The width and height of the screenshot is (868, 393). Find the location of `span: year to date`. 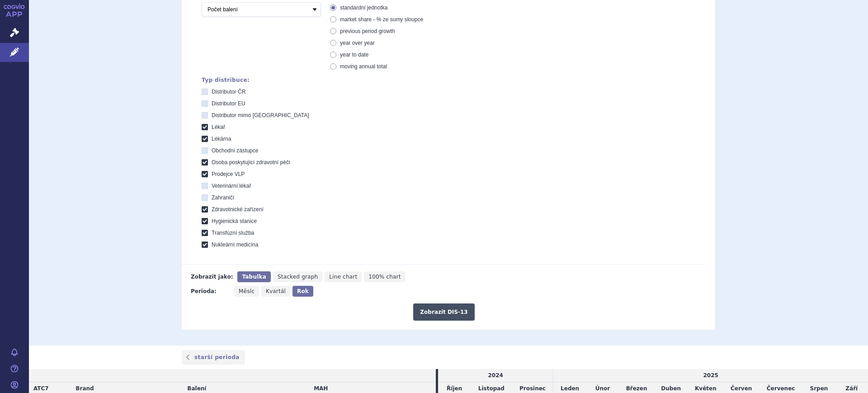

span: year to date is located at coordinates (354, 55).